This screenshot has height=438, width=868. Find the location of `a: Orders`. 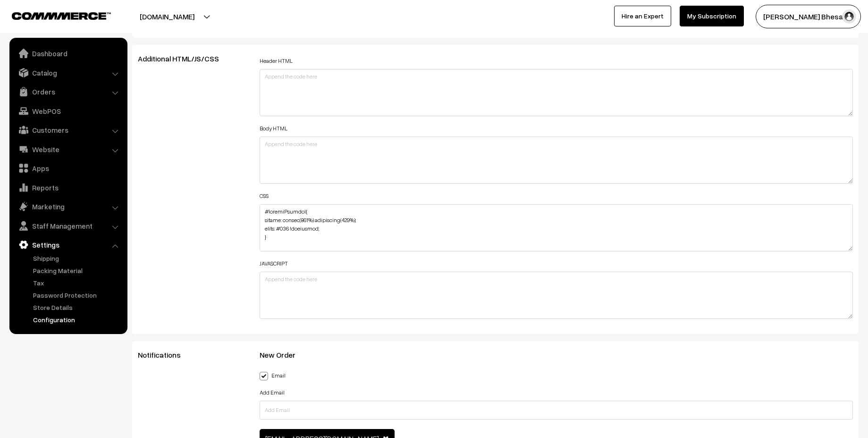

a: Orders is located at coordinates (68, 92).